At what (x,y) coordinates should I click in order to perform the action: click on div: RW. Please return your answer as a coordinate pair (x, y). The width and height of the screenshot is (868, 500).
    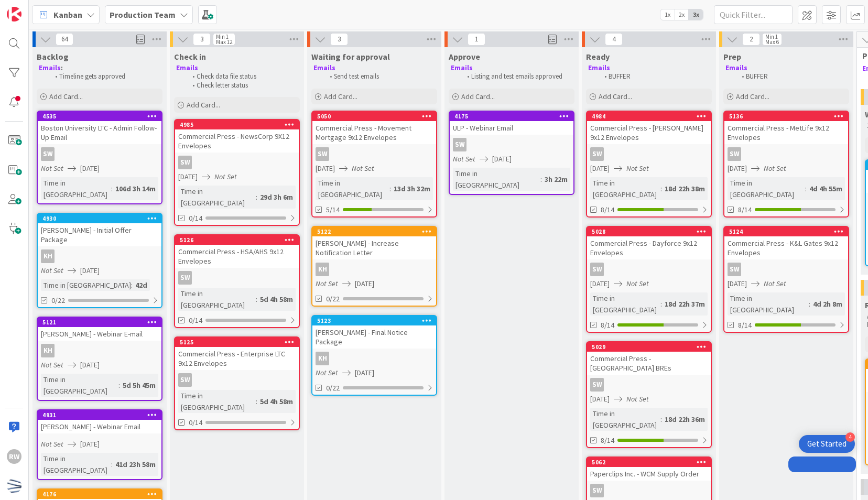
    Looking at the image, I should click on (14, 457).